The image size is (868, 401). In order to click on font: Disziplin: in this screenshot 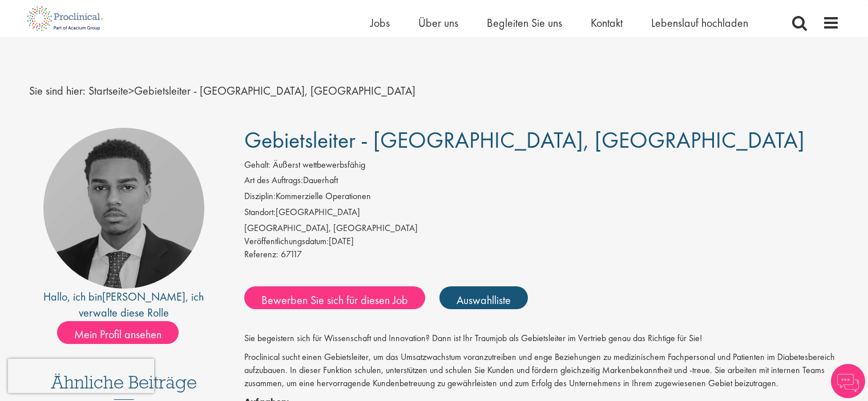, I will do `click(259, 196)`.